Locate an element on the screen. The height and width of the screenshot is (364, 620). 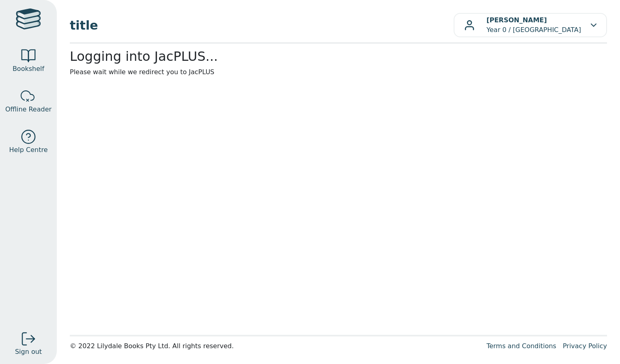
p: Please wait while we redirect you to JacPLUS is located at coordinates (339, 72).